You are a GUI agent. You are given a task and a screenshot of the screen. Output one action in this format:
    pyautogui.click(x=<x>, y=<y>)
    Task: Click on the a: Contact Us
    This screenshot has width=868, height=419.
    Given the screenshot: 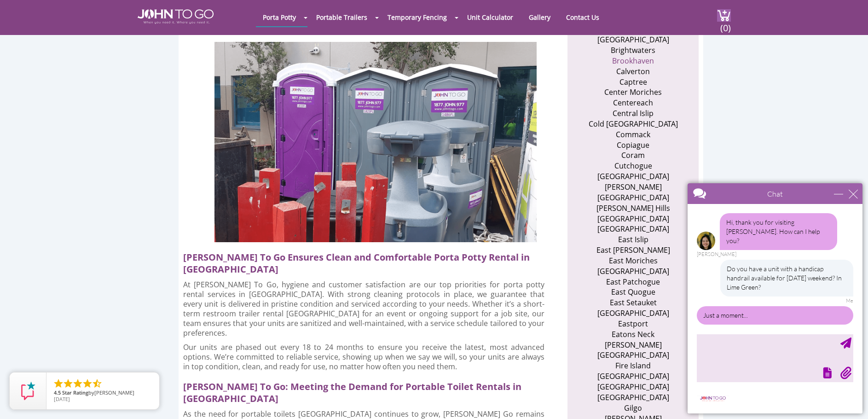 What is the action you would take?
    pyautogui.click(x=583, y=17)
    